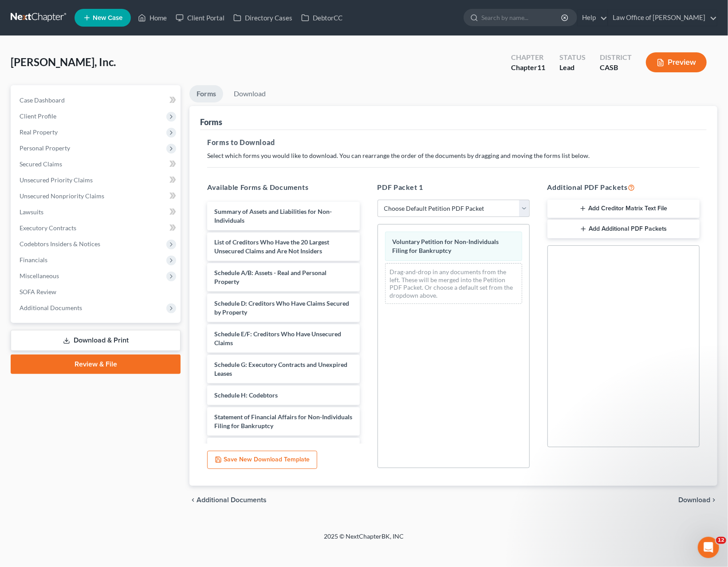 Image resolution: width=728 pixels, height=567 pixels. What do you see at coordinates (48, 228) in the screenshot?
I see `span: Executory Contracts` at bounding box center [48, 228].